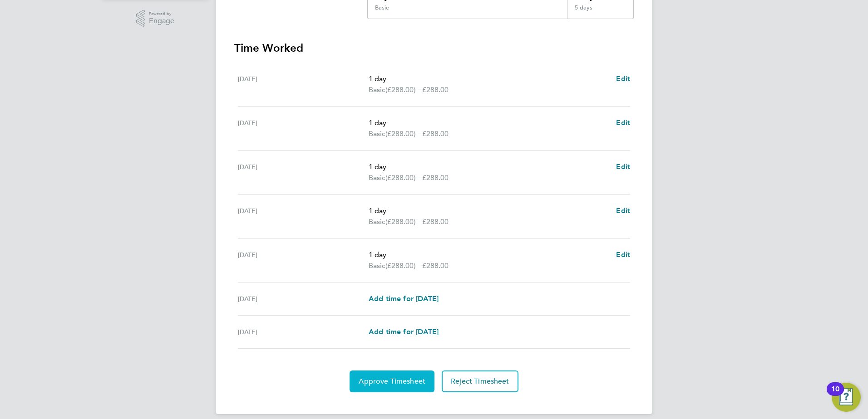  Describe the element at coordinates (392, 382) in the screenshot. I see `button: Approve Timesheet` at that location.